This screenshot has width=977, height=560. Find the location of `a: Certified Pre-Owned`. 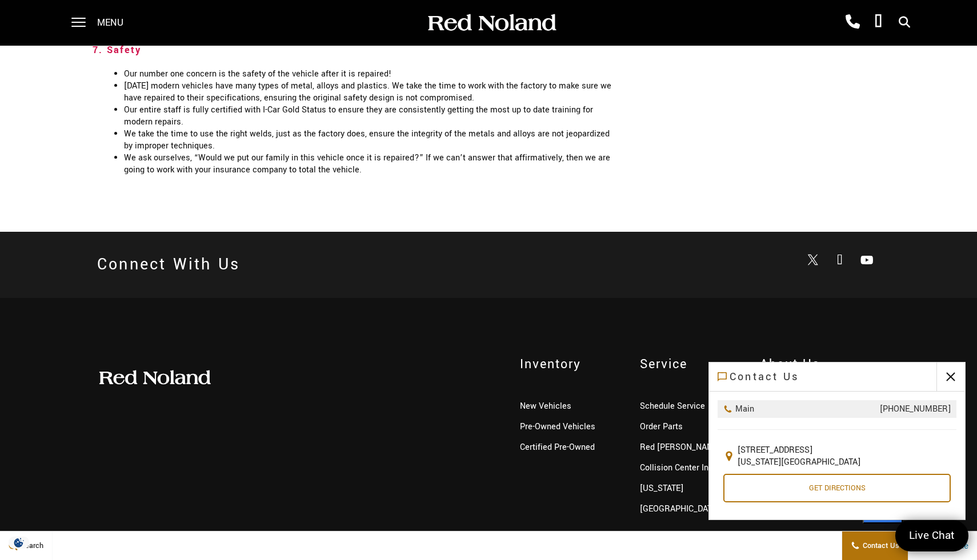

a: Certified Pre-Owned is located at coordinates (557, 447).